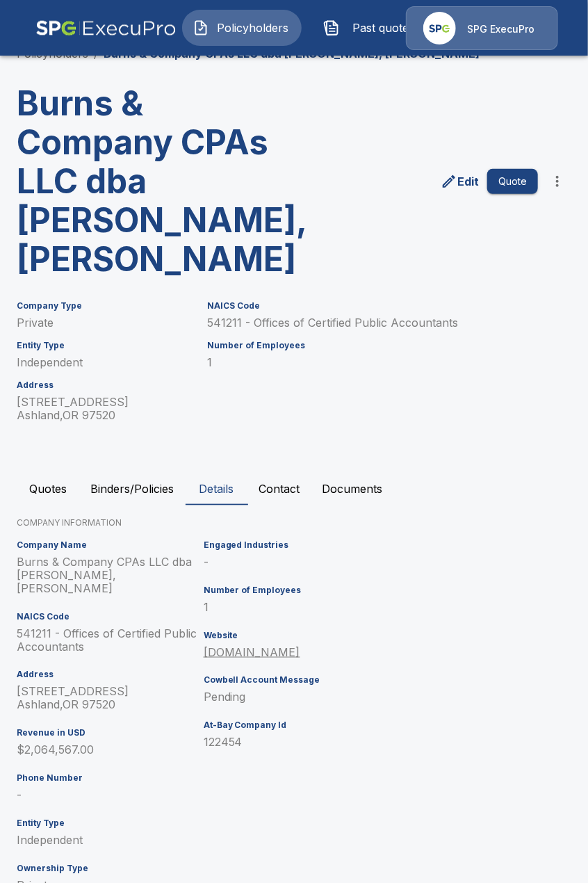 The height and width of the screenshot is (883, 588). I want to click on img: Agency Icon, so click(439, 27).